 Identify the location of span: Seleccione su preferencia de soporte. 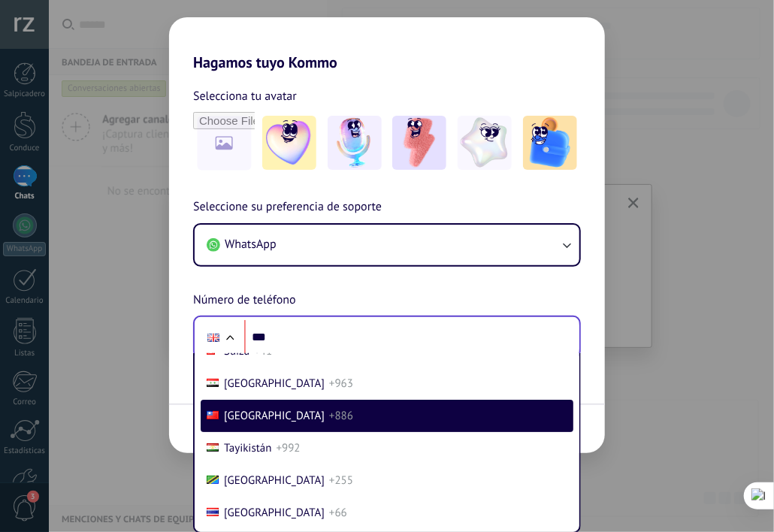
(287, 207).